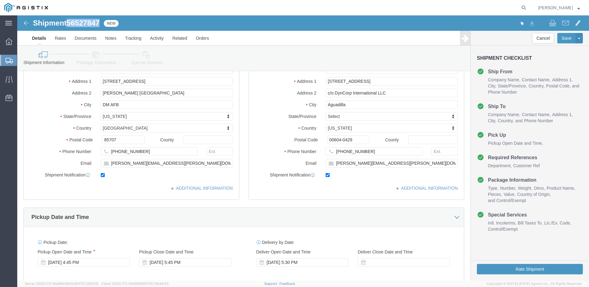  I want to click on img: logo, so click(26, 8).